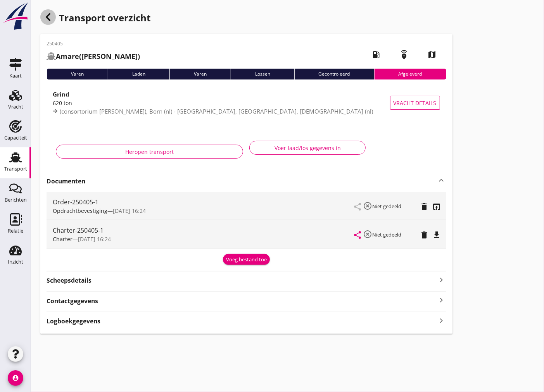  I want to click on span: Vracht details, so click(414, 103).